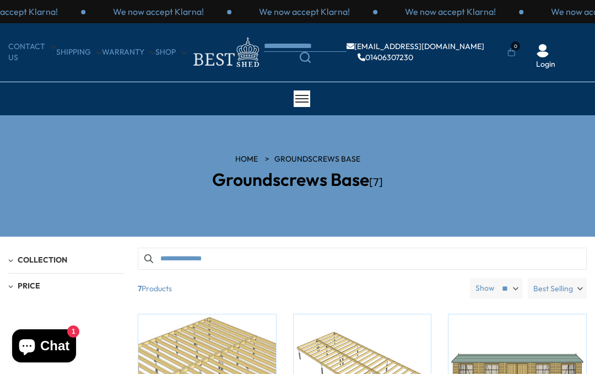 This screenshot has height=374, width=595. What do you see at coordinates (543, 51) in the screenshot?
I see `img: User Icon` at bounding box center [543, 51].